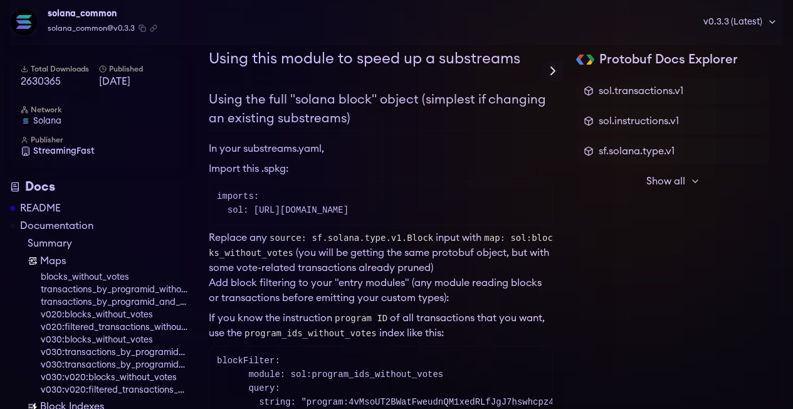  Describe the element at coordinates (91, 28) in the screenshot. I see `span: solana_common@v0.3.3` at that location.